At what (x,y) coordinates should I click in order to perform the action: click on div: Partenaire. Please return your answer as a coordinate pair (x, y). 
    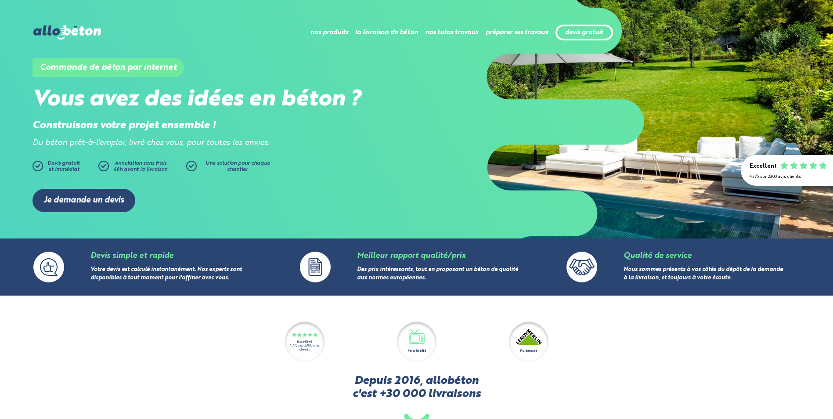
    Looking at the image, I should click on (528, 351).